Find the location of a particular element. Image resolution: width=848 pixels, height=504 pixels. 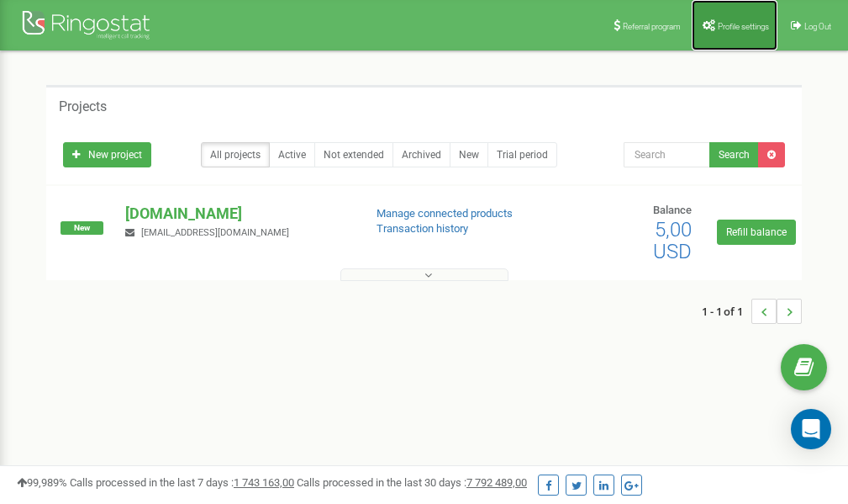

a: Active is located at coordinates (291, 154).